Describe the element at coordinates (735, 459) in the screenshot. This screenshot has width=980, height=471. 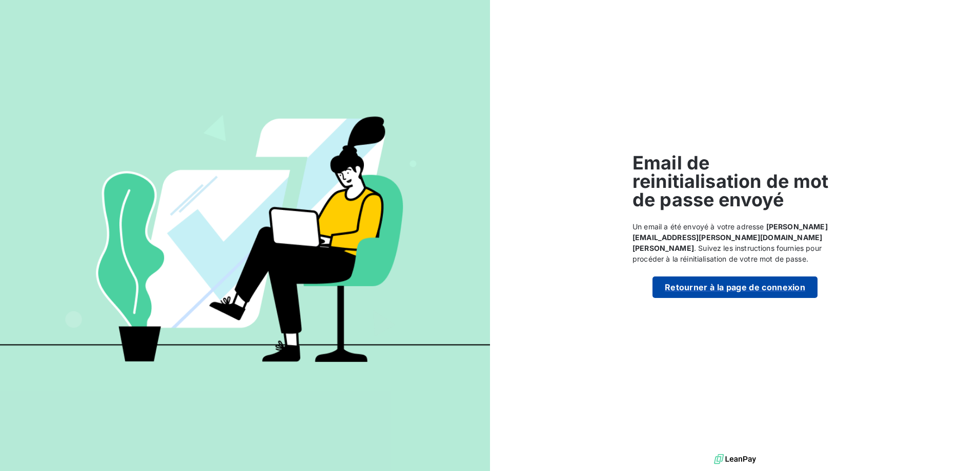
I see `img: logo` at that location.